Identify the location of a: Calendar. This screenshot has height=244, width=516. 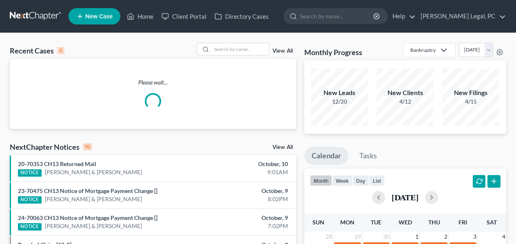
(326, 156).